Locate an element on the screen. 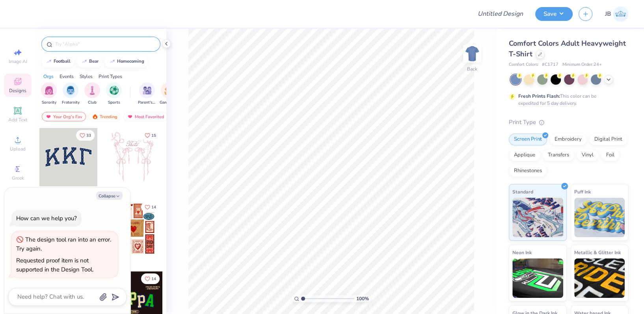  span: Parent's Weekend is located at coordinates (147, 102).